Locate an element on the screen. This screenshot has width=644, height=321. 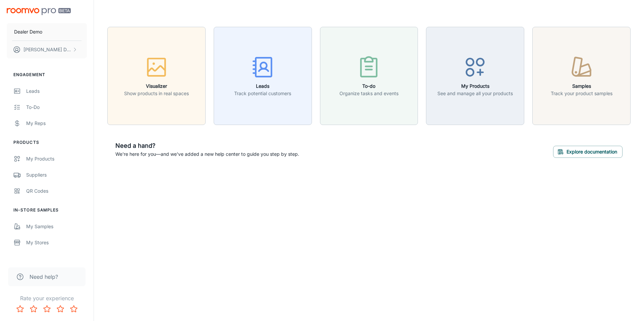
h6: Leads is located at coordinates (263, 86).